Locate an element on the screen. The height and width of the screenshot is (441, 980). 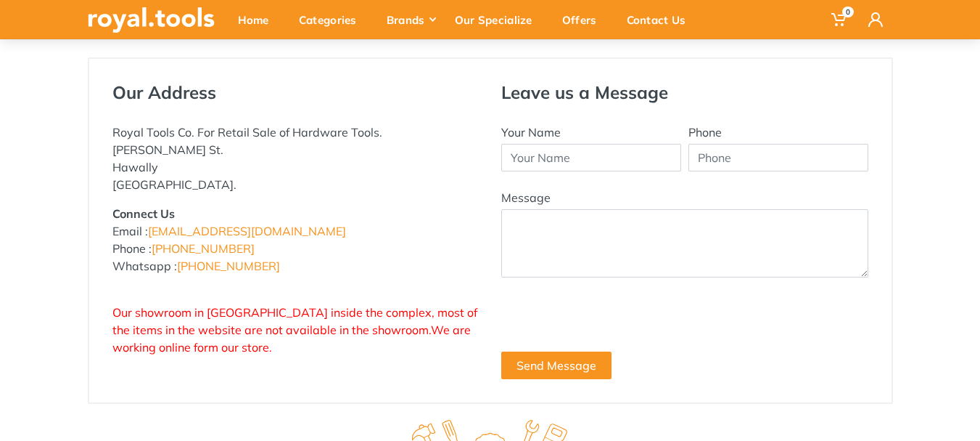
span: 0 is located at coordinates (848, 11).